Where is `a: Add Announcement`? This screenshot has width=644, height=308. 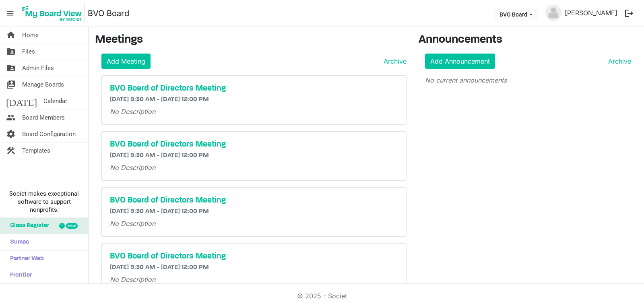 a: Add Announcement is located at coordinates (460, 61).